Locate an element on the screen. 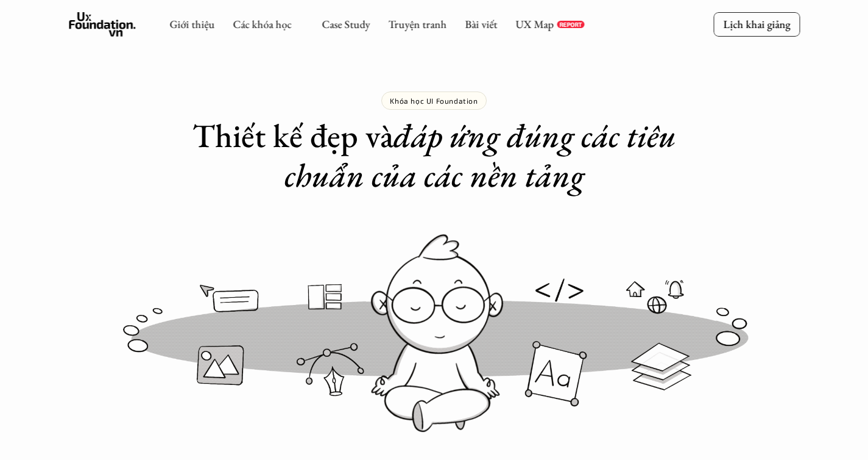  a: Case Study is located at coordinates (346, 24).